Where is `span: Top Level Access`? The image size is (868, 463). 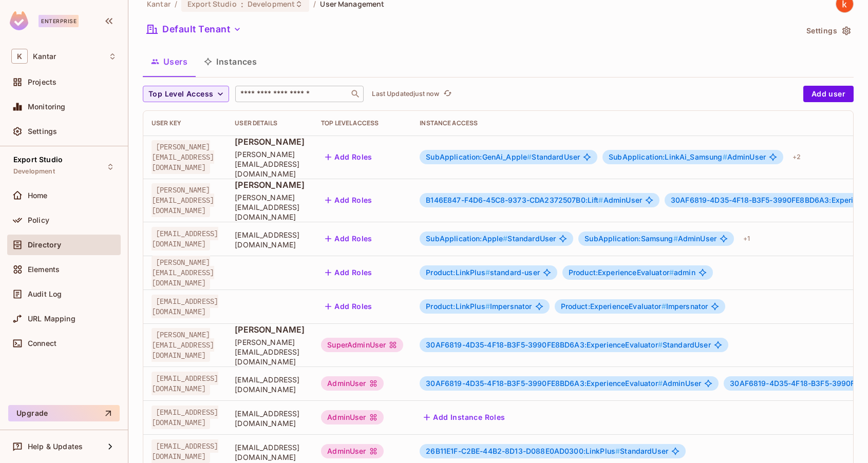 span: Top Level Access is located at coordinates (180, 94).